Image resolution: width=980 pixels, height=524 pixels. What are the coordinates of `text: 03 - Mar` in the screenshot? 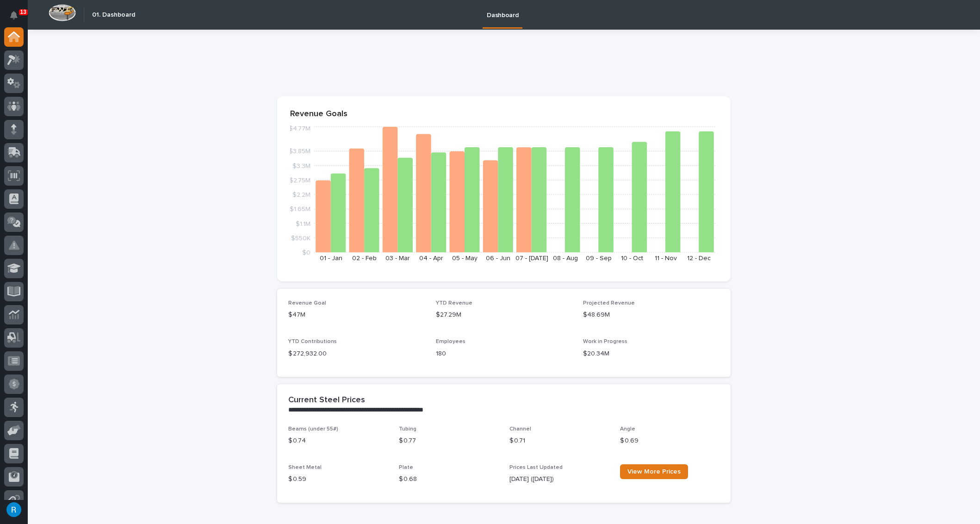 It's located at (398, 258).